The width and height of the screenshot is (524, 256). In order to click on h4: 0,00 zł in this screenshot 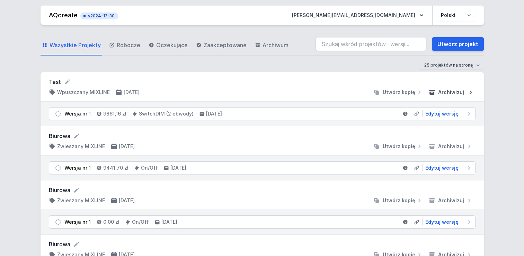, I will do `click(111, 222)`.